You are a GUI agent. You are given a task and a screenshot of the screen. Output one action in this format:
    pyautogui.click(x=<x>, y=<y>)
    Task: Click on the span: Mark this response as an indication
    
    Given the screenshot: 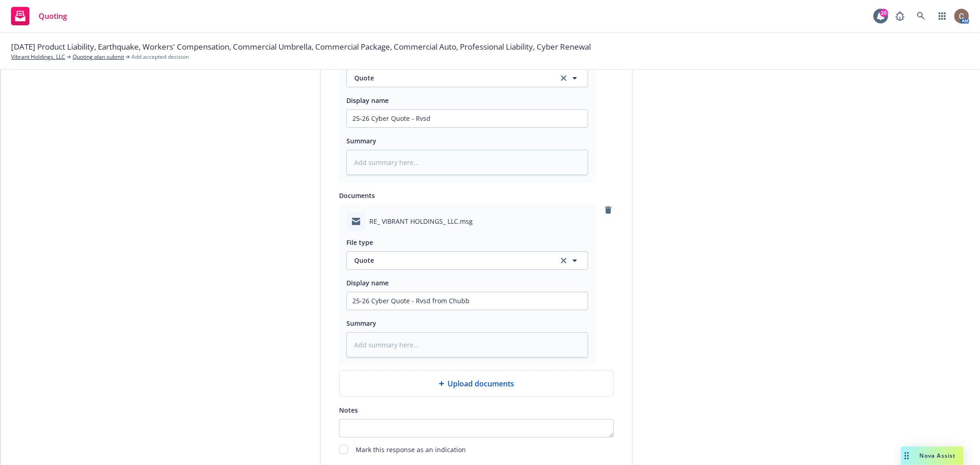 What is the action you would take?
    pyautogui.click(x=411, y=451)
    